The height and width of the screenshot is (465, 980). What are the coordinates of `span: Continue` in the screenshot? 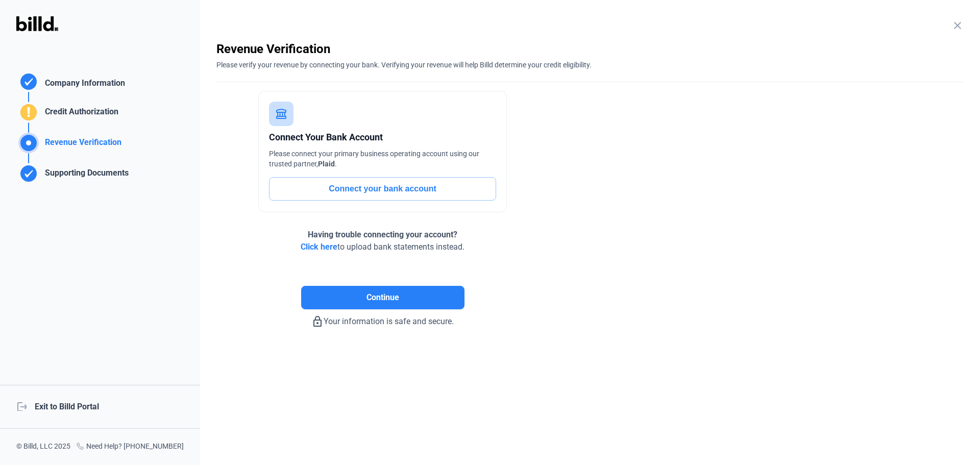 It's located at (383, 298).